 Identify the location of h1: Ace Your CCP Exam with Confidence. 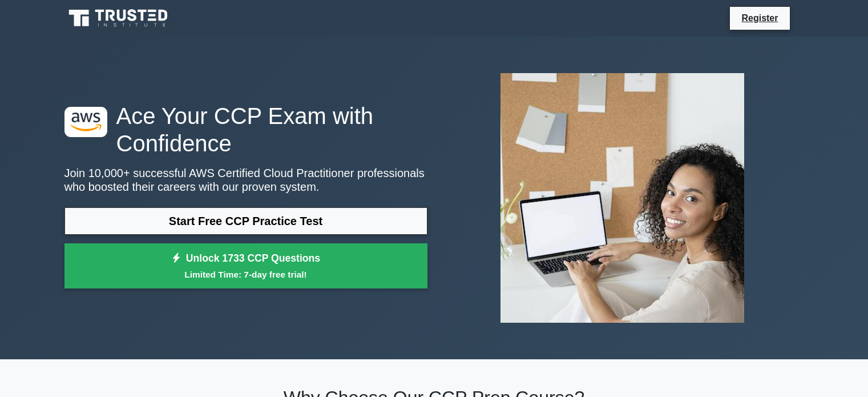
(246, 130).